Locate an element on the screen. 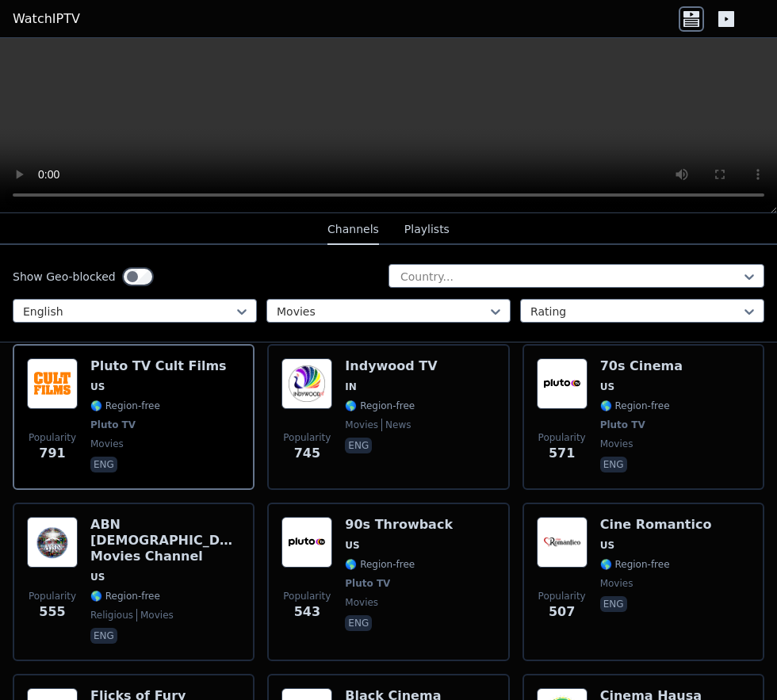 The height and width of the screenshot is (700, 777). h6: 70s Cinema is located at coordinates (641, 366).